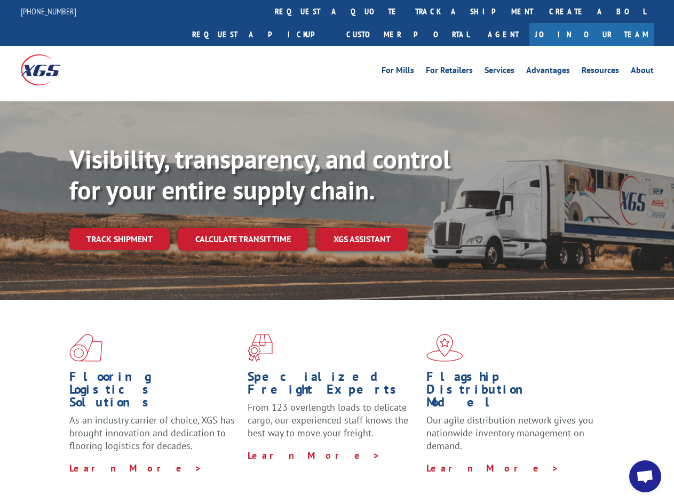 The width and height of the screenshot is (674, 503). What do you see at coordinates (548, 72) in the screenshot?
I see `a: Advantages` at bounding box center [548, 72].